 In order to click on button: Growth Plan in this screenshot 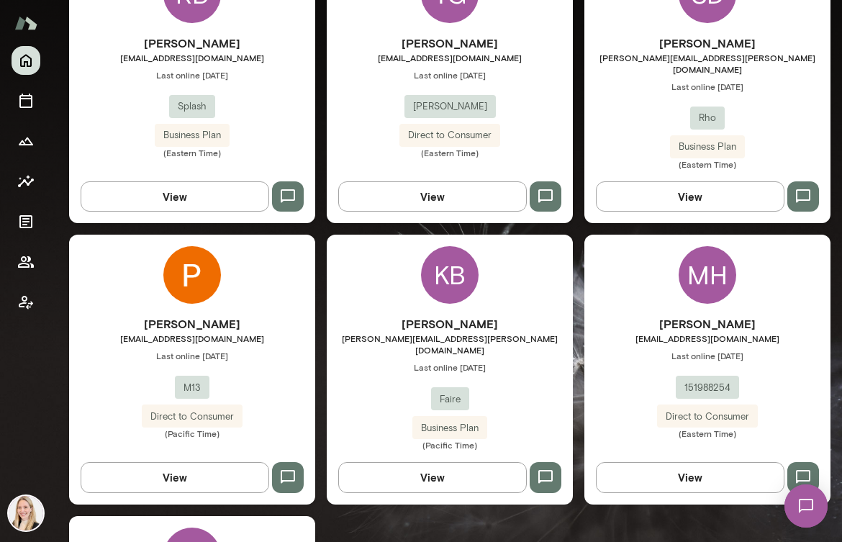, I will do `click(26, 141)`.